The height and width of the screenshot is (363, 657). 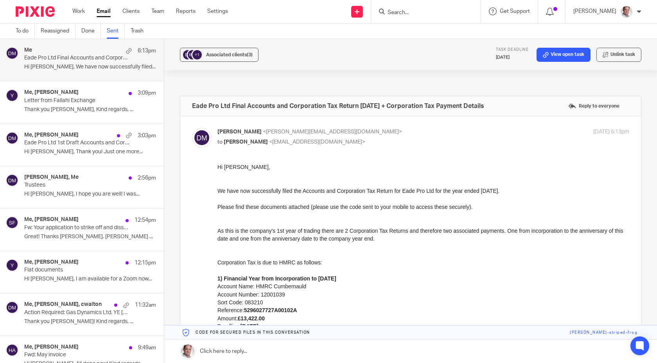 What do you see at coordinates (145, 263) in the screenshot?
I see `p: 12:15pm` at bounding box center [145, 263].